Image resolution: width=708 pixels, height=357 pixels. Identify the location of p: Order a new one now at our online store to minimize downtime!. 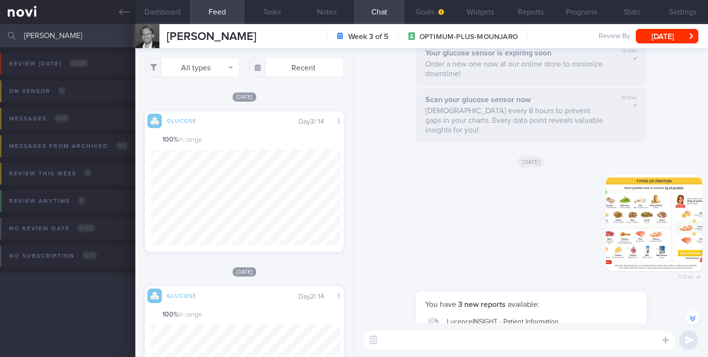
(516, 69).